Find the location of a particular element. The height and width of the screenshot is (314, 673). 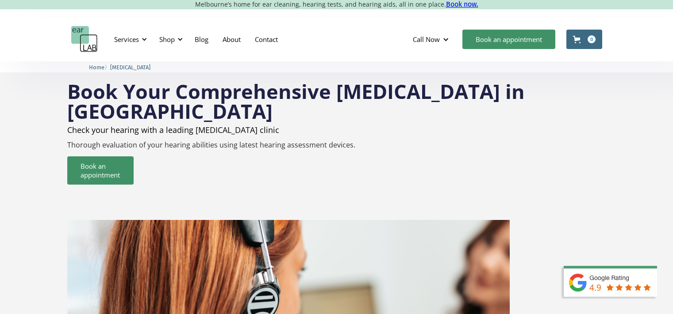

a: Home is located at coordinates (96, 67).